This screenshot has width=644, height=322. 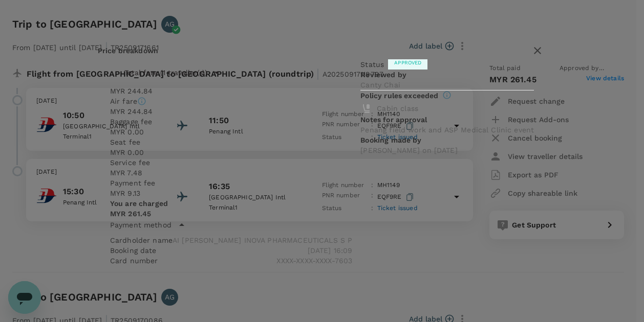 I want to click on p: You are charged, so click(x=231, y=204).